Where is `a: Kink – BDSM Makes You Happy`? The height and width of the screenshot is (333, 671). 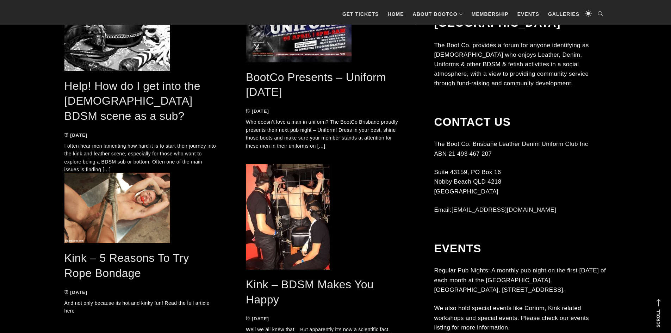 a: Kink – BDSM Makes You Happy is located at coordinates (310, 292).